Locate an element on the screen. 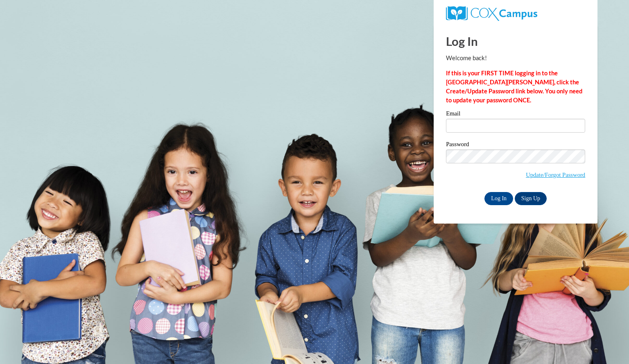 Image resolution: width=629 pixels, height=364 pixels. label: Password is located at coordinates (516, 145).